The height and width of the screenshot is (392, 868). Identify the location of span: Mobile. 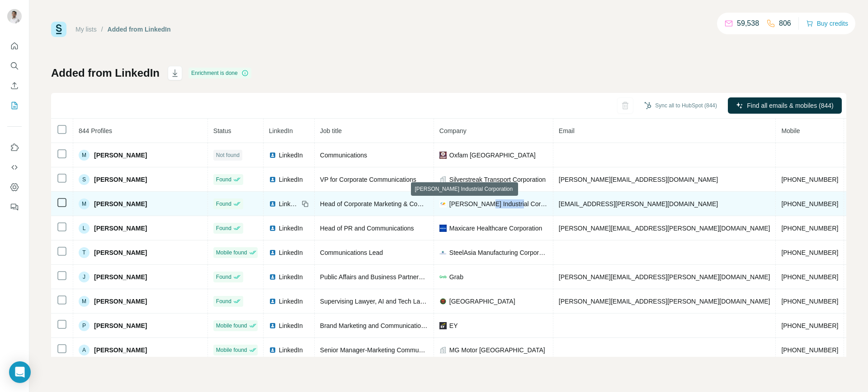
(790, 131).